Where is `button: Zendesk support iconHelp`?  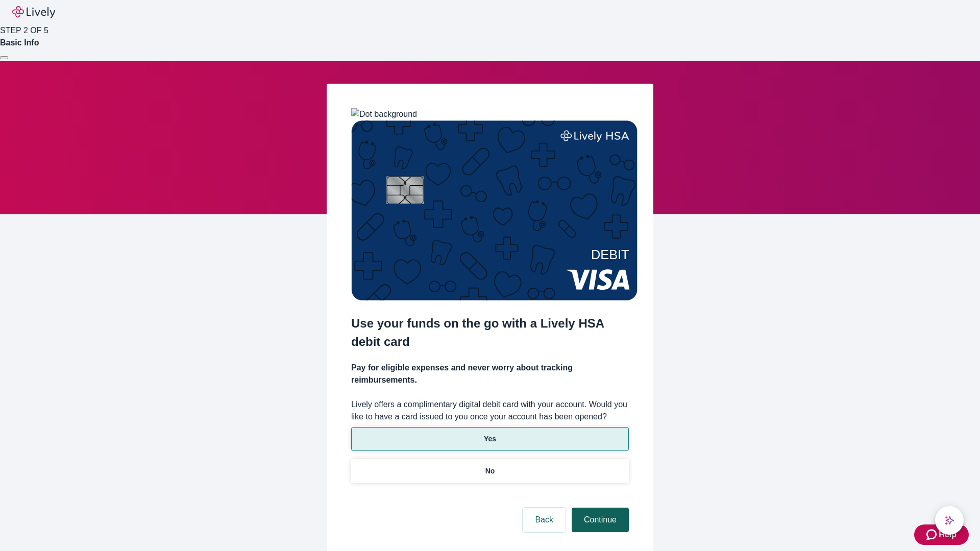
button: Zendesk support iconHelp is located at coordinates (942, 534).